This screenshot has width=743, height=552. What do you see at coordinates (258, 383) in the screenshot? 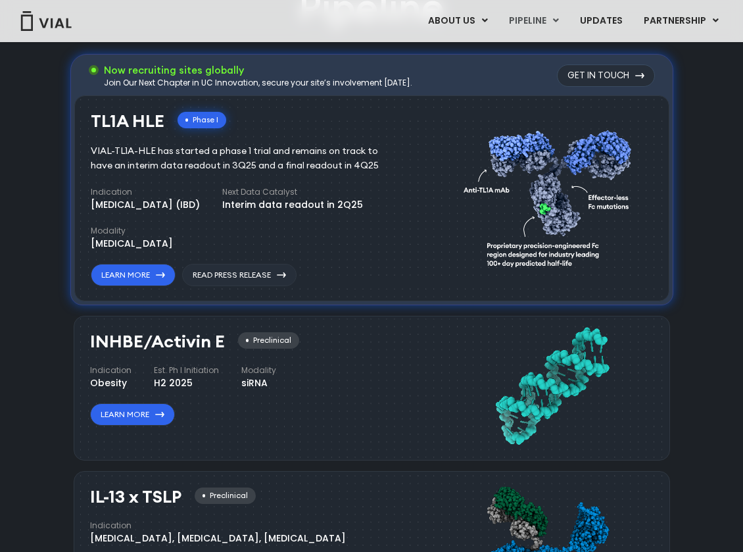
I see `div: siRNA` at bounding box center [258, 383].